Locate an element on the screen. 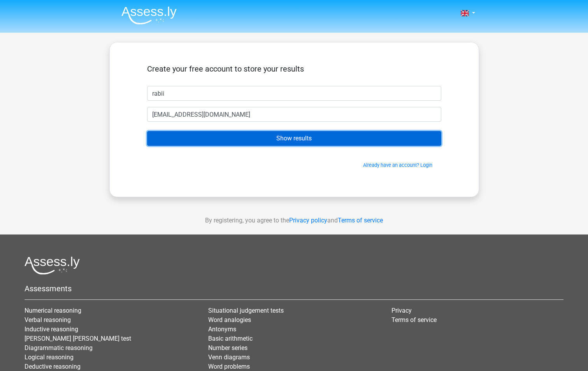 The height and width of the screenshot is (371, 588). a: Already have an account? Login is located at coordinates (398, 165).